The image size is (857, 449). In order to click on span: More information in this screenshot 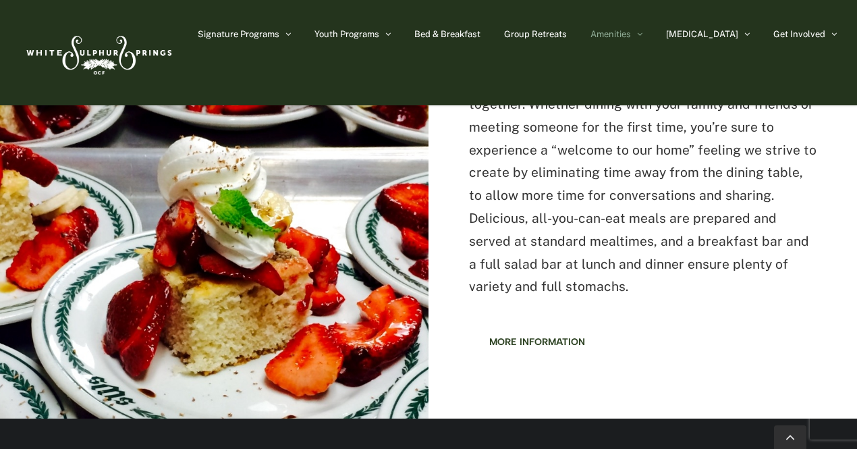, I will do `click(537, 342)`.